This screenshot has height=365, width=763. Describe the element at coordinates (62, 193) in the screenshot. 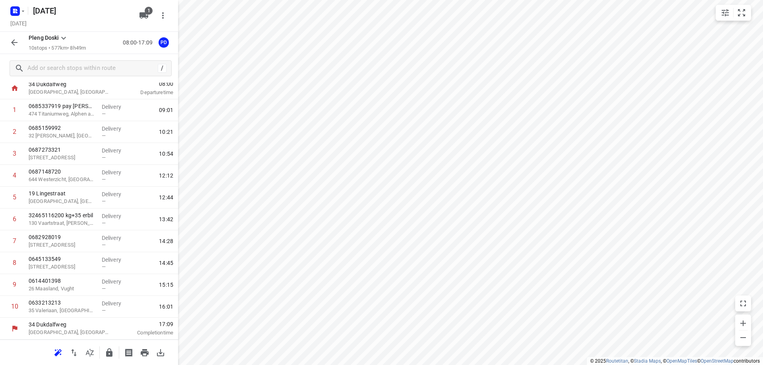

I see `p: 19 Lingestraat` at that location.